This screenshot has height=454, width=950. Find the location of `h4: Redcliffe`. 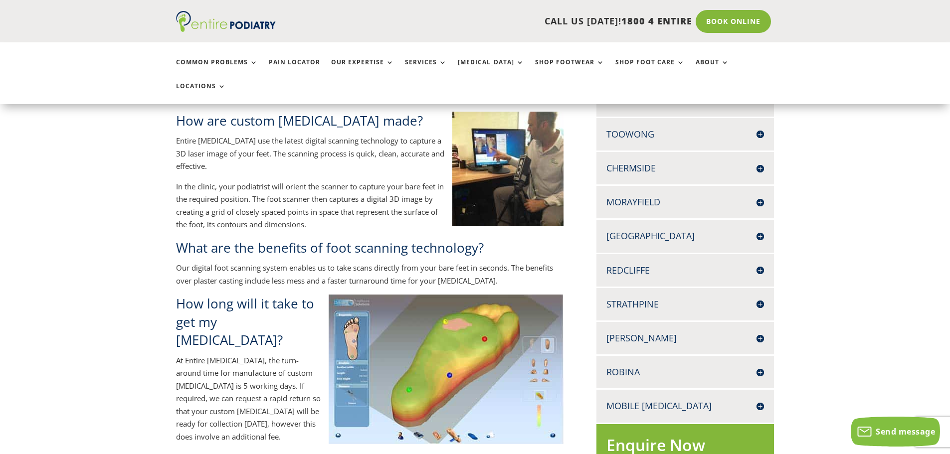

h4: Redcliffe is located at coordinates (685, 270).